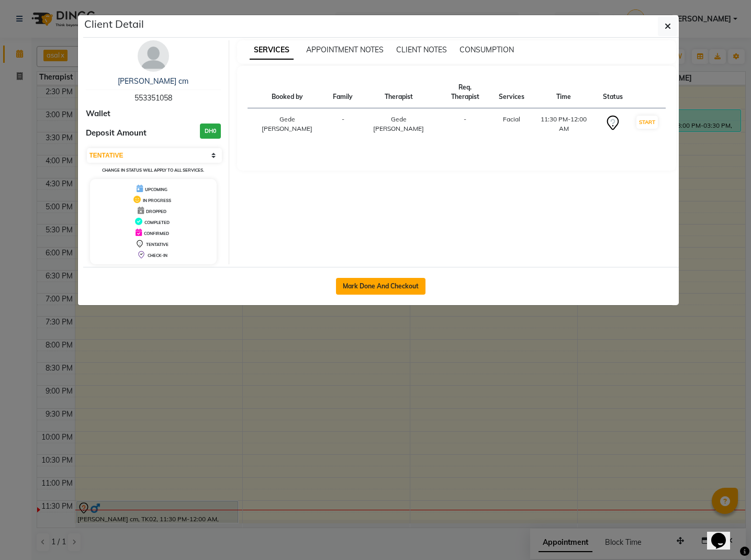 The height and width of the screenshot is (560, 751). I want to click on img: avatar, so click(154, 56).